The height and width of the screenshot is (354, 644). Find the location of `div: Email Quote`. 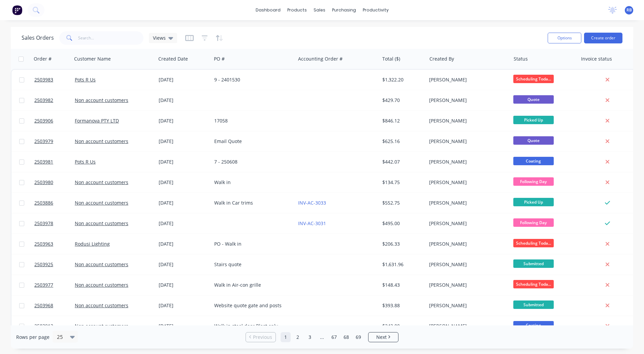

div: Email Quote is located at coordinates (252, 142).